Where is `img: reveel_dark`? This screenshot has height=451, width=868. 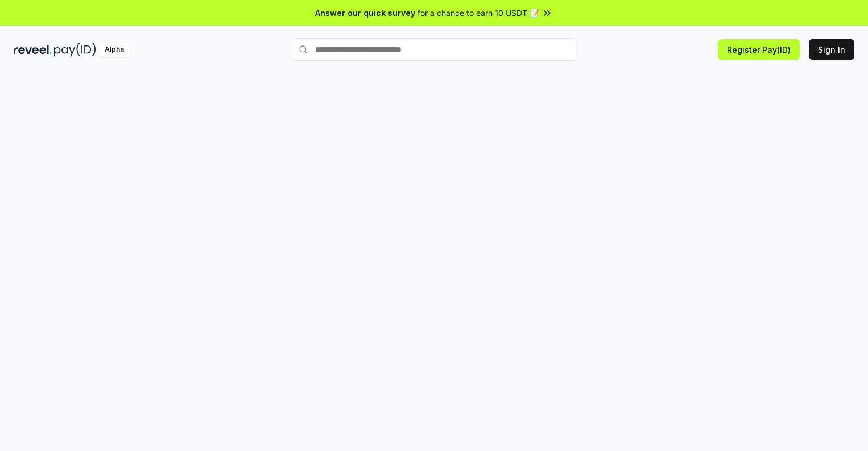
img: reveel_dark is located at coordinates (32, 49).